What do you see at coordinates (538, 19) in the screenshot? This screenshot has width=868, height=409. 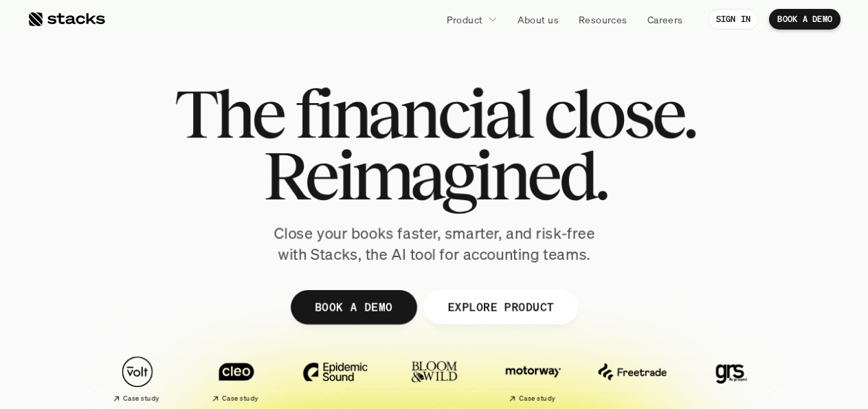 I see `p: About us` at bounding box center [538, 19].